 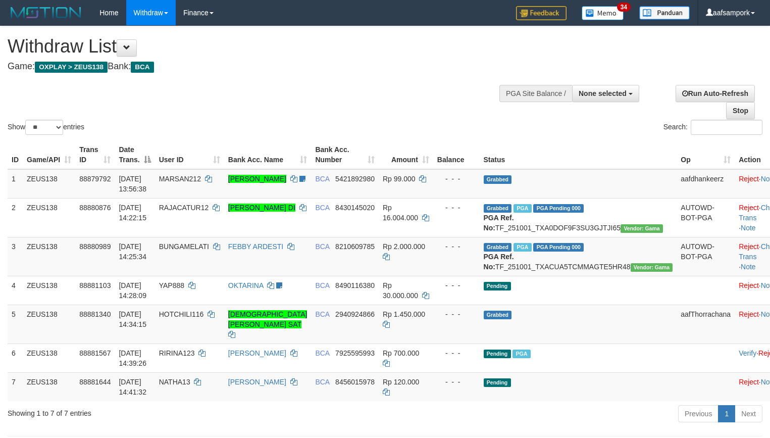 What do you see at coordinates (95, 246) in the screenshot?
I see `span: 88880989` at bounding box center [95, 246].